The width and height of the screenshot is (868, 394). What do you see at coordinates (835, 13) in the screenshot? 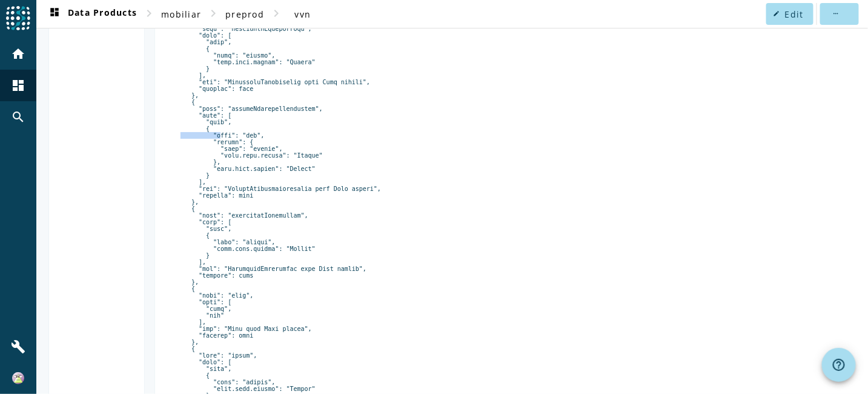
I see `mat-icon: more_horiz` at bounding box center [835, 13].